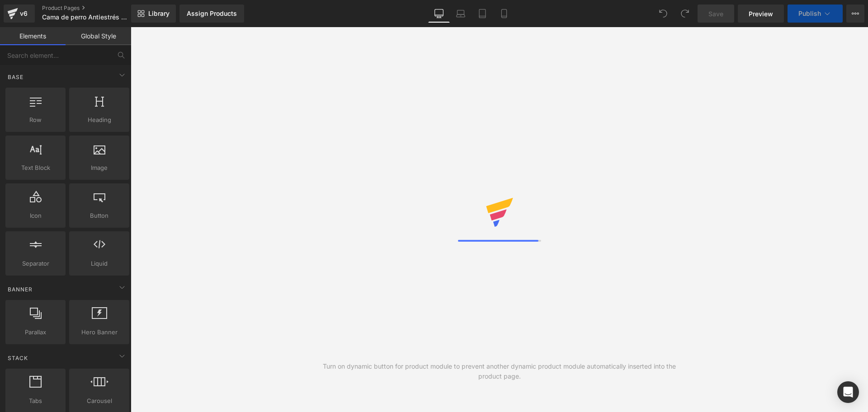 The height and width of the screenshot is (412, 868). What do you see at coordinates (499, 371) in the screenshot?
I see `div: Turn on dynamic button for product module to prevent another dynamic product module automatically...` at bounding box center [499, 371].